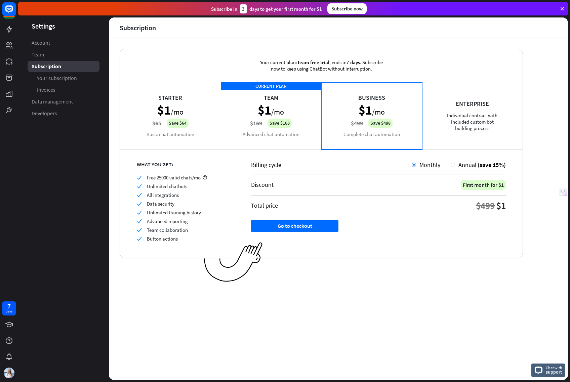 The width and height of the screenshot is (570, 382). I want to click on a: Team, so click(64, 54).